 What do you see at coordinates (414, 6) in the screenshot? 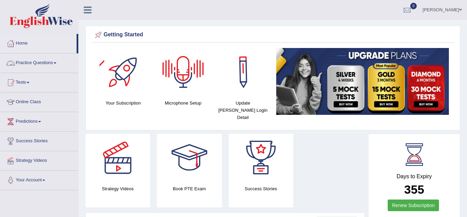
I see `span: 0` at bounding box center [414, 6].